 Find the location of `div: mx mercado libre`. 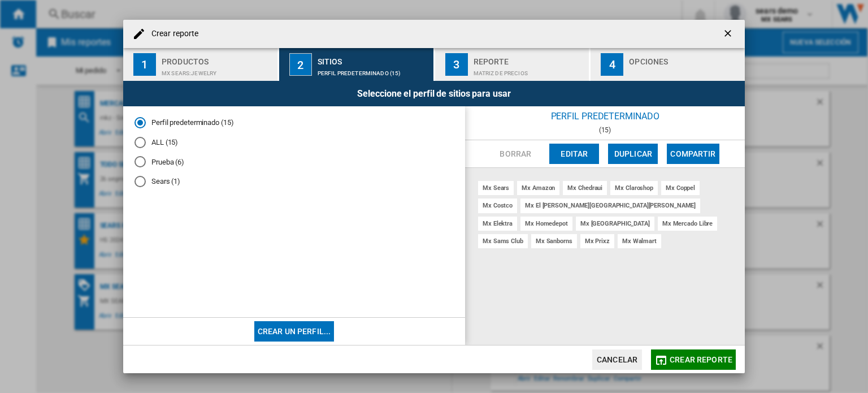

div: mx mercado libre is located at coordinates (687, 223).